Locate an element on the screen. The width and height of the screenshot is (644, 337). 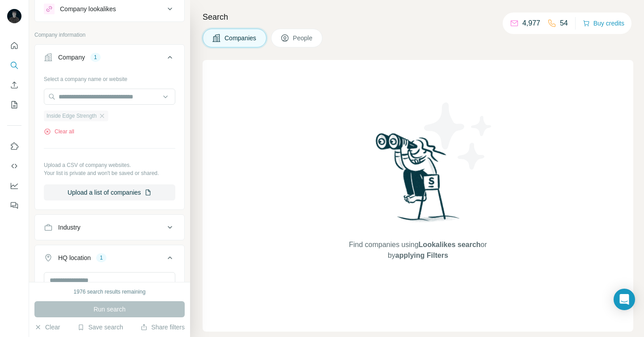
button: Use Surfe on LinkedIn is located at coordinates (14, 146).